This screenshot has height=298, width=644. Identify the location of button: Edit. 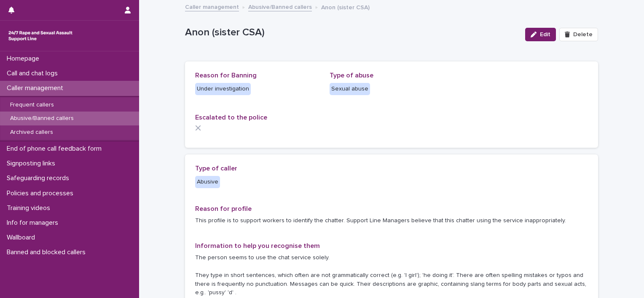
(540, 35).